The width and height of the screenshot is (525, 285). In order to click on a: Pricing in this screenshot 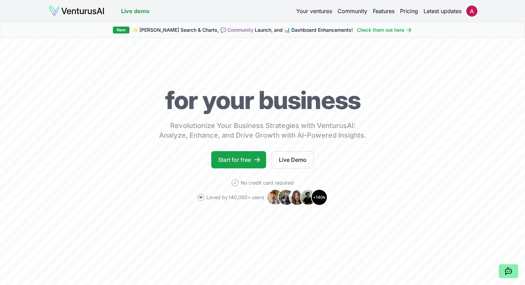, I will do `click(409, 11)`.